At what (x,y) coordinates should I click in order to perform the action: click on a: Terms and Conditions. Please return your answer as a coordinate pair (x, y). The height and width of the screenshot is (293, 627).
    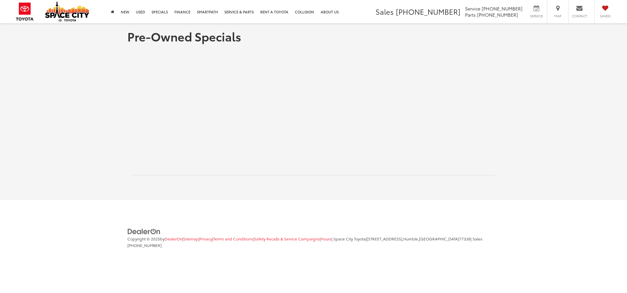
    Looking at the image, I should click on (233, 238).